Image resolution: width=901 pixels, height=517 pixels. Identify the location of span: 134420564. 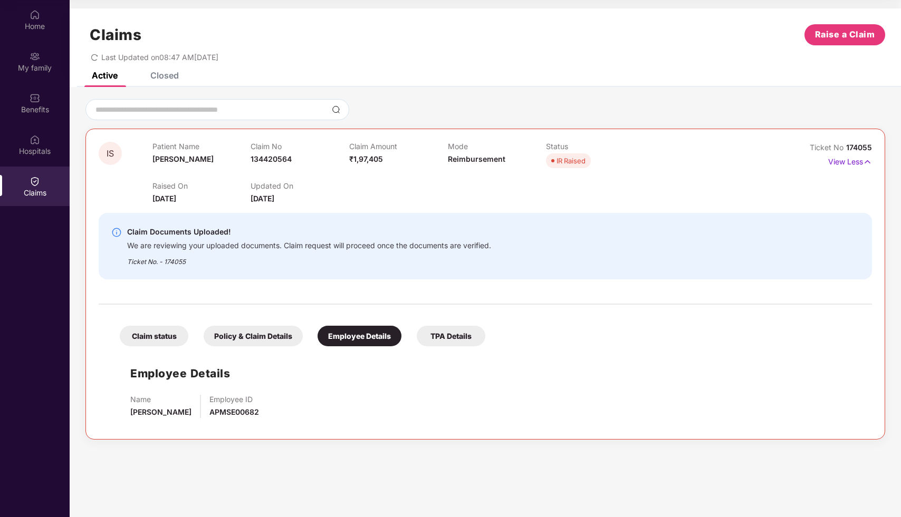
(271, 159).